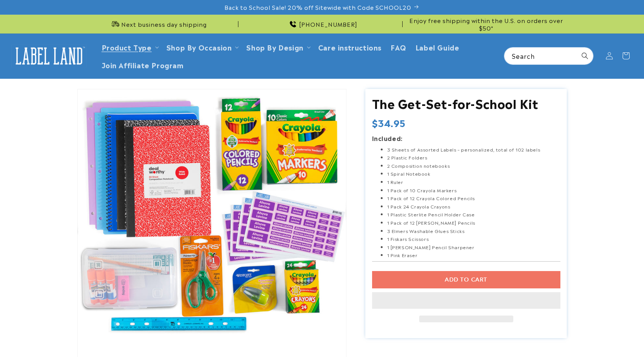 The image size is (644, 357). What do you see at coordinates (350, 47) in the screenshot?
I see `span: Care instructions` at bounding box center [350, 47].